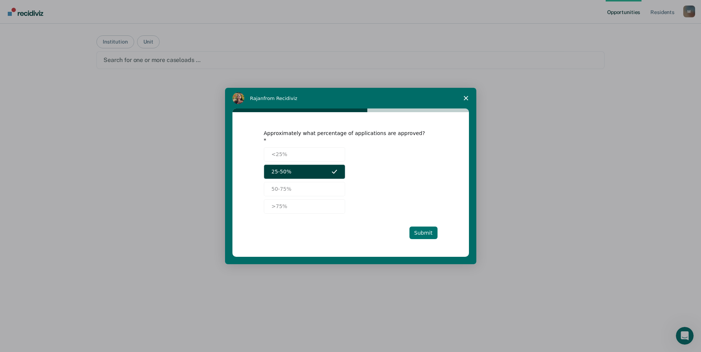 This screenshot has height=352, width=701. I want to click on div: Approximately what percentage of applications are approved?, so click(345, 137).